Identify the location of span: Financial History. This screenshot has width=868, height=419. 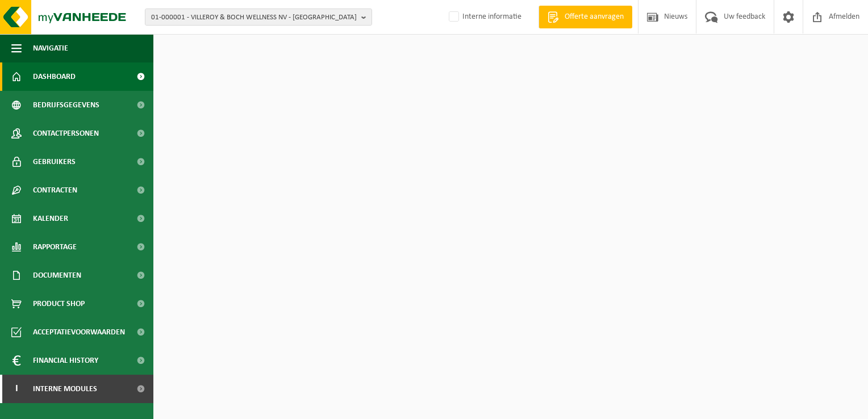
(66, 361).